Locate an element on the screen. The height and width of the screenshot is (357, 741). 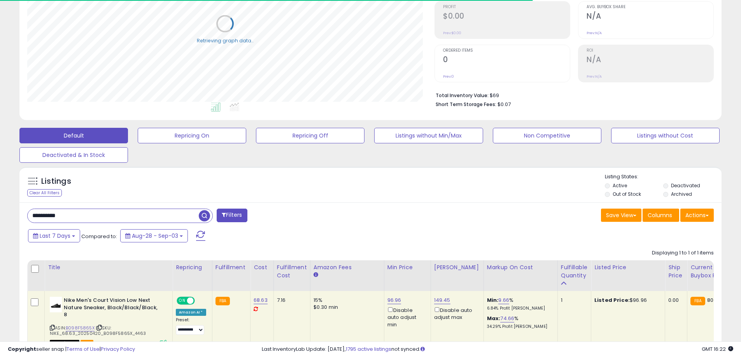
th: The percentage added to the cost of goods (COGS) that forms the calculator for Min & Max prices. is located at coordinates (520, 276).